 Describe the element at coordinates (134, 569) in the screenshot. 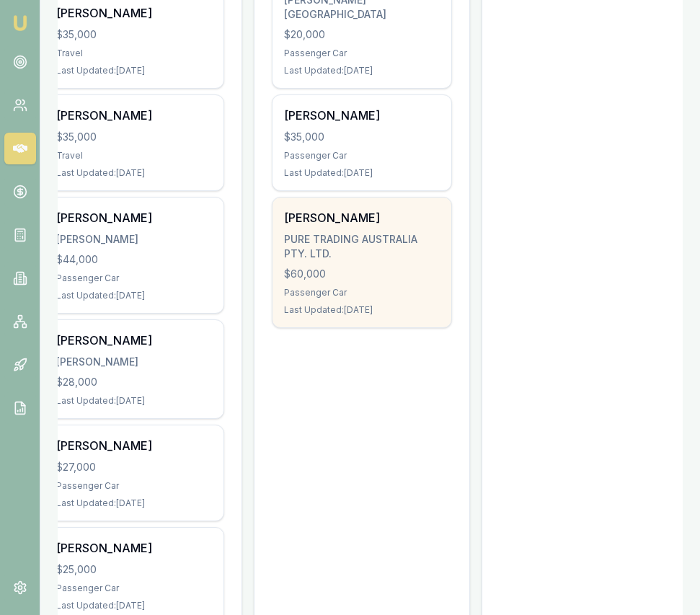

I see `div: $25,000` at that location.